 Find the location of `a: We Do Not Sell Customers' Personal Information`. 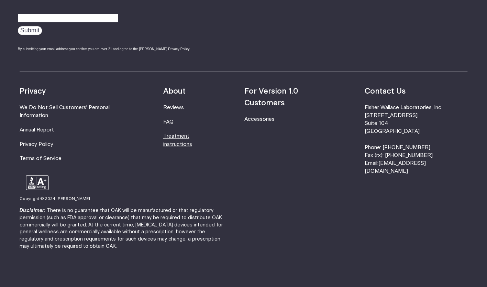

a: We Do Not Sell Customers' Personal Information is located at coordinates (65, 111).